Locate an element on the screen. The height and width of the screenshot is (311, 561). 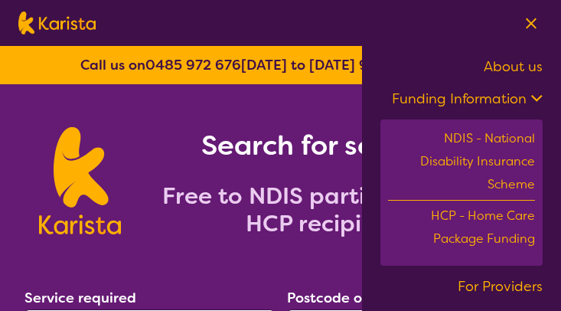
img: close the menu is located at coordinates (531, 23).